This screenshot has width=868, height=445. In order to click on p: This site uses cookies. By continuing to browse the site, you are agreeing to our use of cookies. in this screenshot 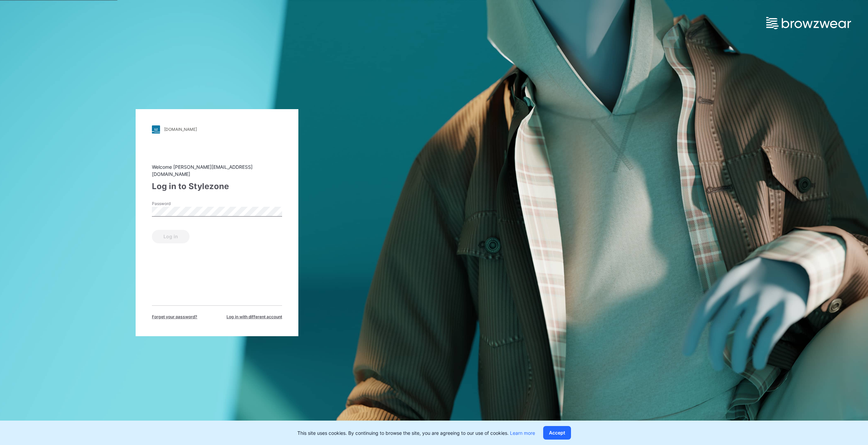, I will do `click(416, 433)`.